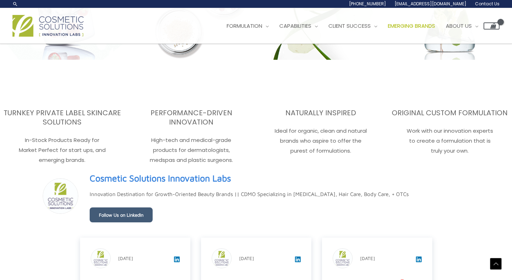 The image size is (512, 280). What do you see at coordinates (449, 113) in the screenshot?
I see `h3: ORIGINAL CUSTOM FORMULATION` at bounding box center [449, 113].